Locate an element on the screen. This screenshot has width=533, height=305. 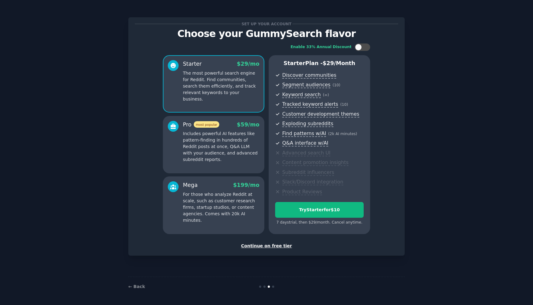
span: Customer development themes is located at coordinates (321, 114).